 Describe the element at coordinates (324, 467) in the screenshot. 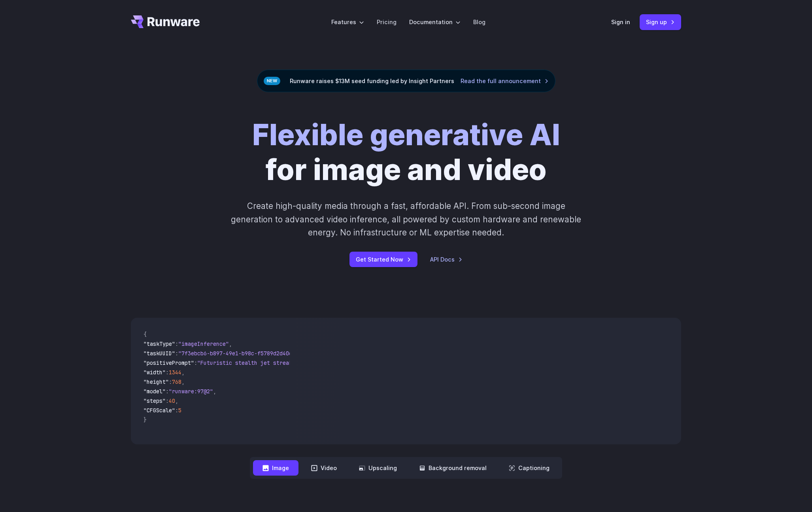

I see `button: Video` at that location.